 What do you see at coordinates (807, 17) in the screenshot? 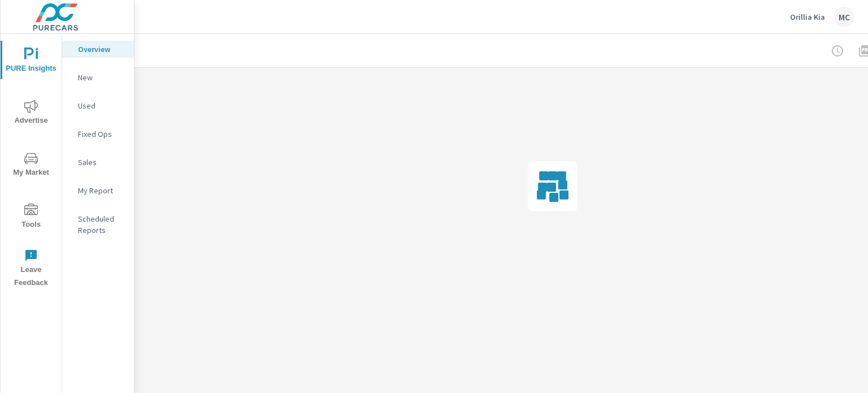
I see `p: Orillia Kia` at bounding box center [807, 17].